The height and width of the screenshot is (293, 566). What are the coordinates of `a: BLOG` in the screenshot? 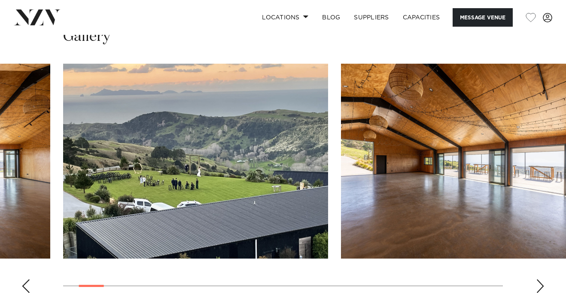 It's located at (331, 17).